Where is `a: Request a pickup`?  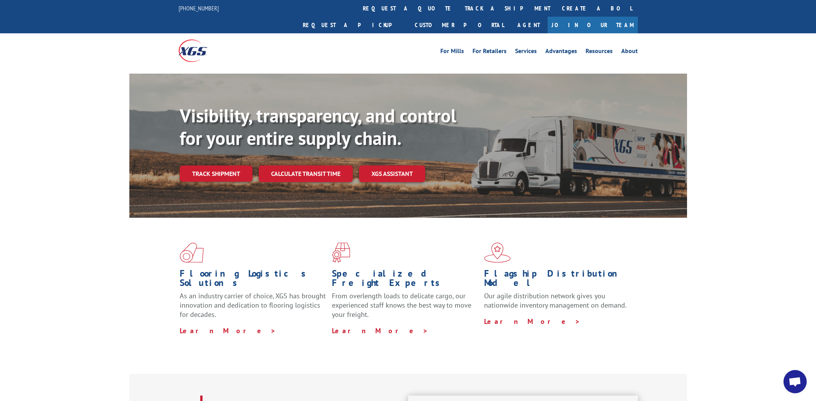
a: Request a pickup is located at coordinates (353, 25).